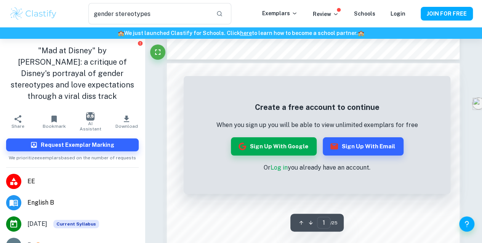 This screenshot has height=243, width=482. What do you see at coordinates (33, 14) in the screenshot?
I see `img: Clastify logo` at bounding box center [33, 14].